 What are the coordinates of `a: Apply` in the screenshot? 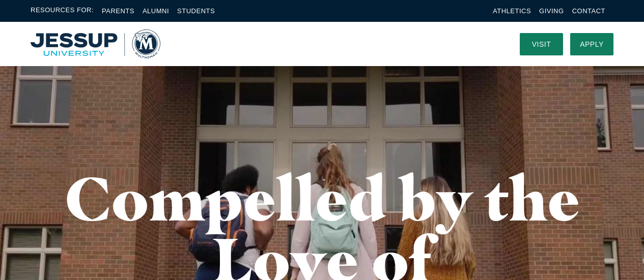 It's located at (592, 44).